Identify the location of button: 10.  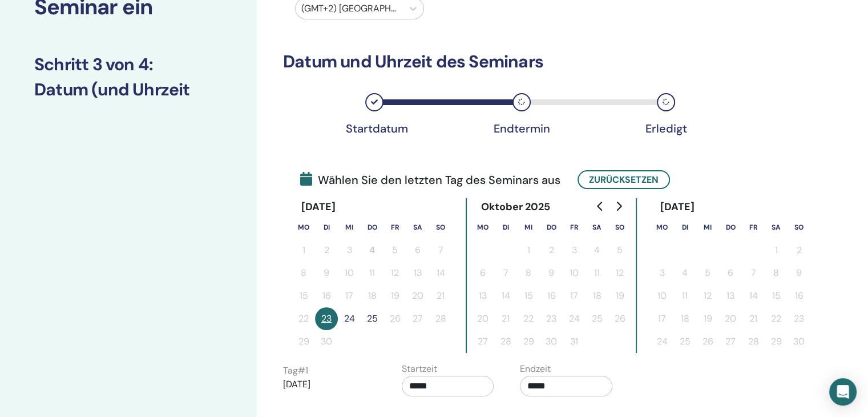
(574, 273).